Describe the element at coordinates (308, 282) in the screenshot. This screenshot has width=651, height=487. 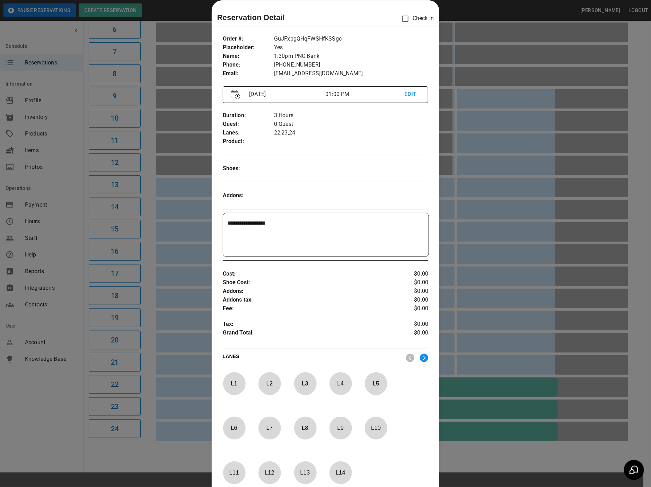
I see `p: Shoe Cost :` at that location.